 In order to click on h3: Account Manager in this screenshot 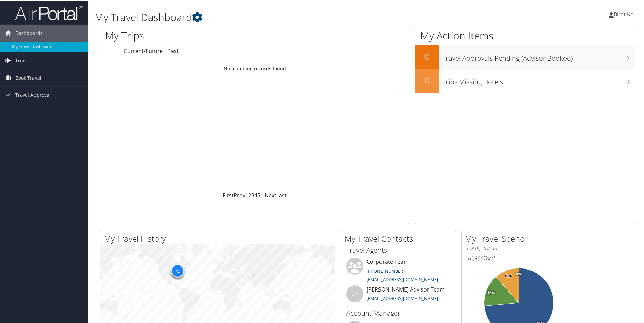, I will do `click(399, 312)`.